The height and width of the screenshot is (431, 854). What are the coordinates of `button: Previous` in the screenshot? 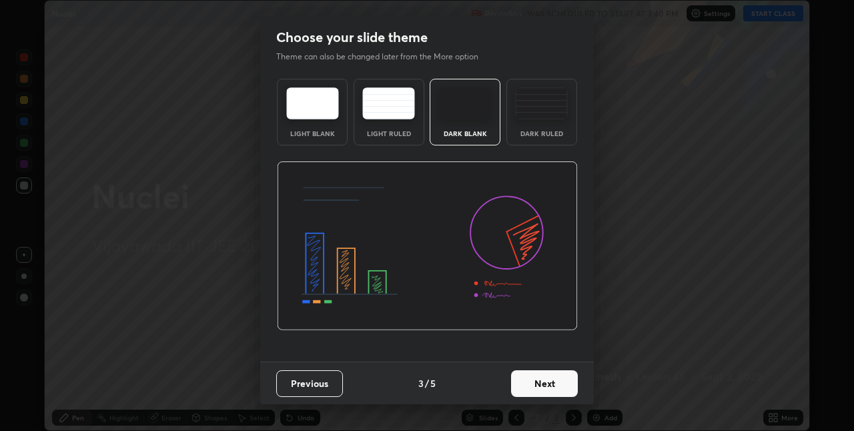 It's located at (309, 384).